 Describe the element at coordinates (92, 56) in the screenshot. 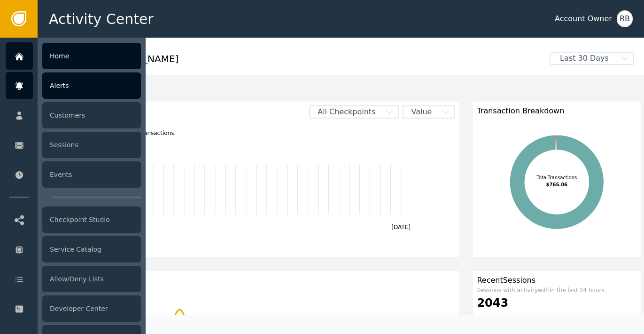

I see `div: Home` at that location.